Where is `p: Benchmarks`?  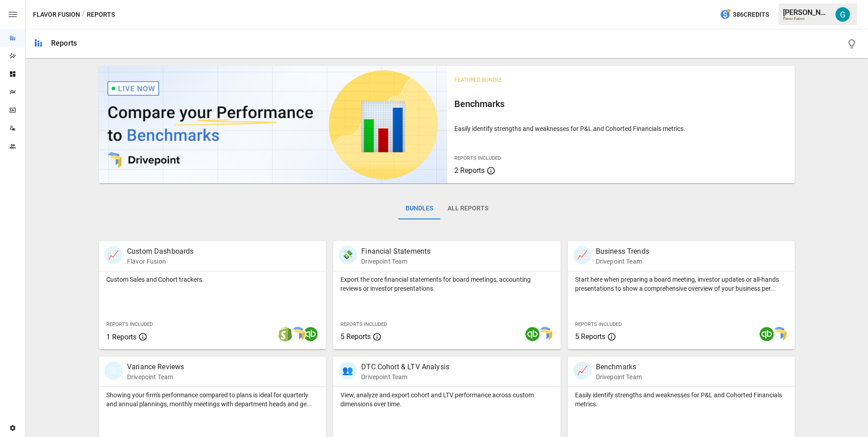
p: Benchmarks is located at coordinates (618, 367).